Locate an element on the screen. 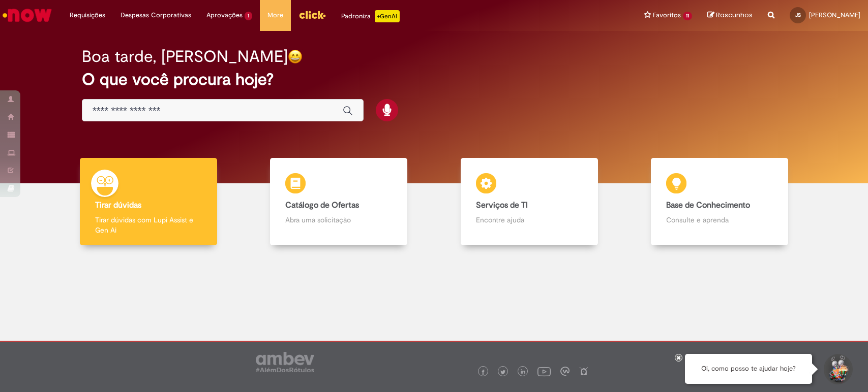 The image size is (868, 392). img: logo_footer_ambev_rotulo_gray.png is located at coordinates (285, 363).